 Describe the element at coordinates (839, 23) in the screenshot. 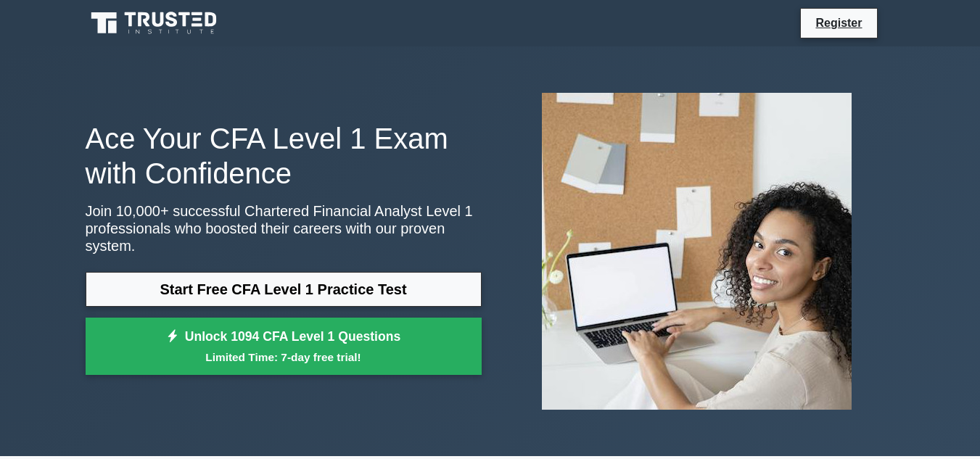

I see `a: Register` at that location.